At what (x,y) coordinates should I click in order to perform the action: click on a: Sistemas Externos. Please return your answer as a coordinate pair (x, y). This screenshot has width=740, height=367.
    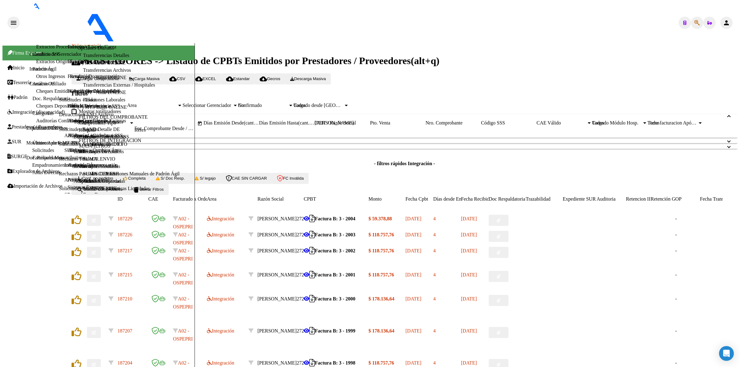
    Looking at the image, I should click on (86, 187).